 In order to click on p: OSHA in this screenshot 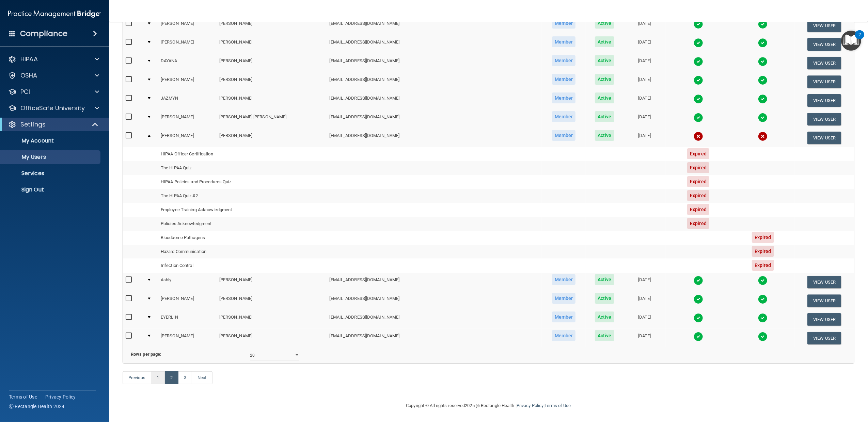, I will do `click(29, 76)`.